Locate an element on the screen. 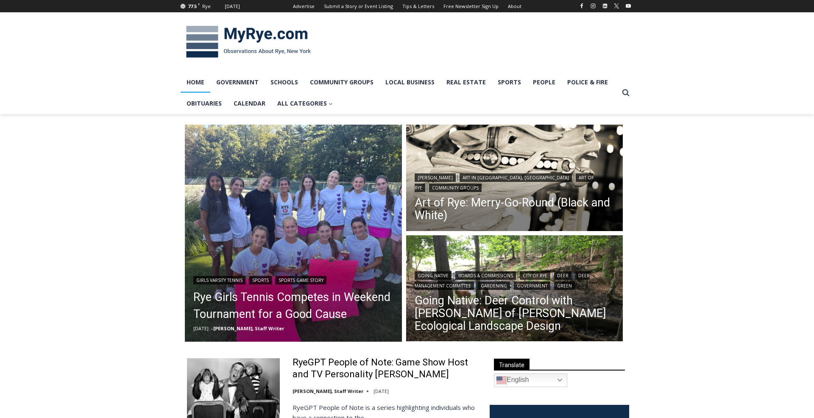 This screenshot has height=418, width=814. span: Translate is located at coordinates (512, 364).